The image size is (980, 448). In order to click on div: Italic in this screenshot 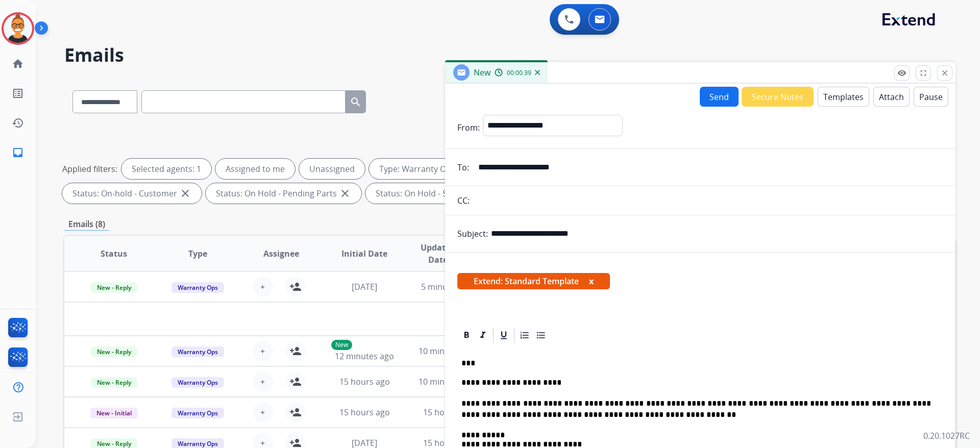, I will do `click(483, 336)`.